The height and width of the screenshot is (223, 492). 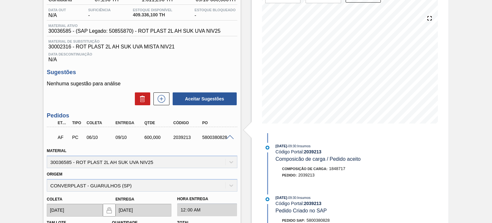 What do you see at coordinates (205, 99) in the screenshot?
I see `button: Aceitar Sugestões` at bounding box center [205, 99].